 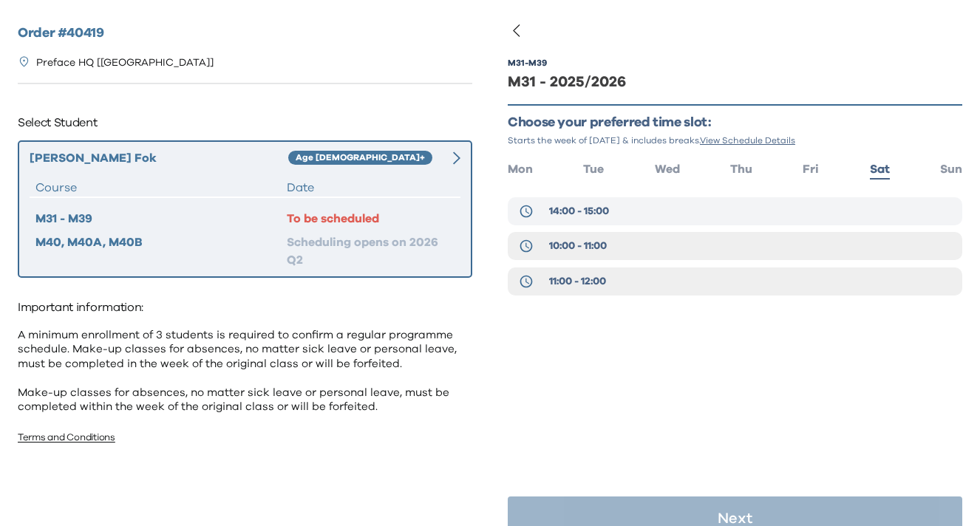 I want to click on h2: Order # 40419, so click(x=245, y=34).